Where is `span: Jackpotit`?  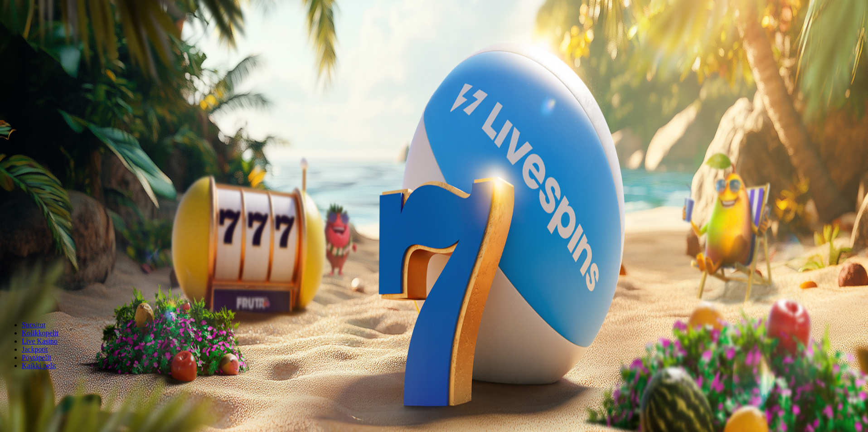 span: Jackpotit is located at coordinates (35, 349).